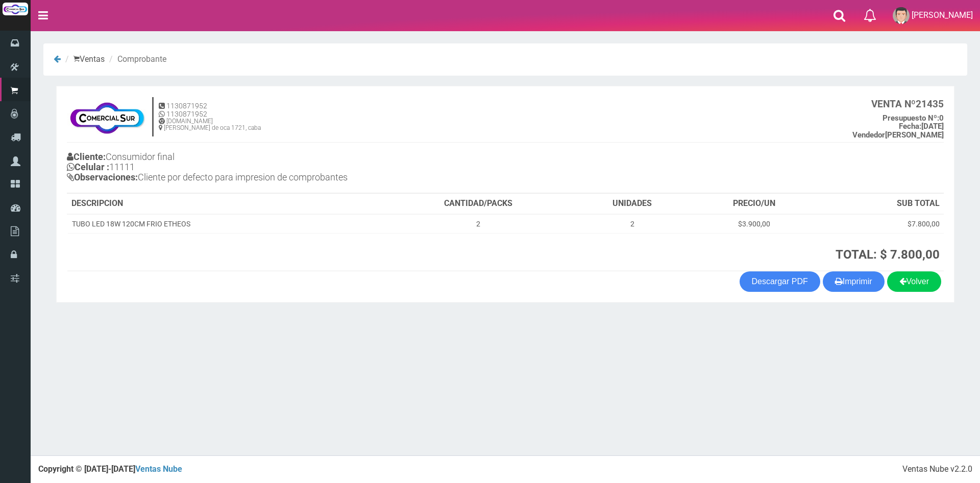  What do you see at coordinates (86, 157) in the screenshot?
I see `b: Cliente:` at bounding box center [86, 157].